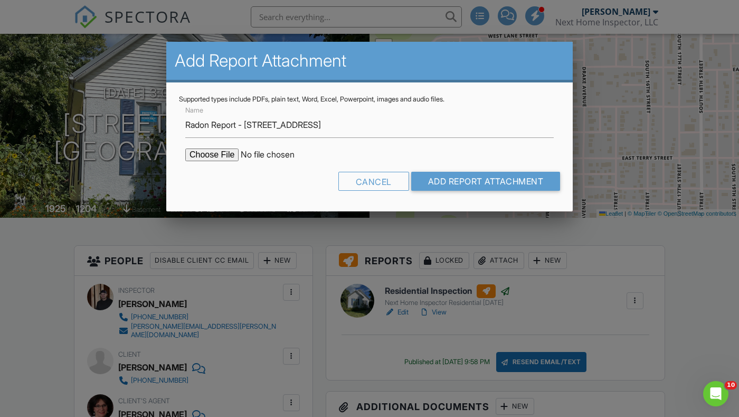 The width and height of the screenshot is (739, 417). Describe the element at coordinates (194, 110) in the screenshot. I see `label: Name` at that location.